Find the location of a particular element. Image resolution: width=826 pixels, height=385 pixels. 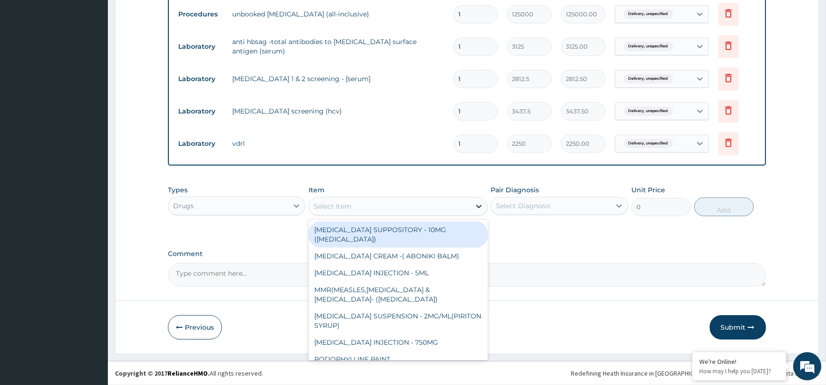

div: Chat with us now is located at coordinates (103, 59).